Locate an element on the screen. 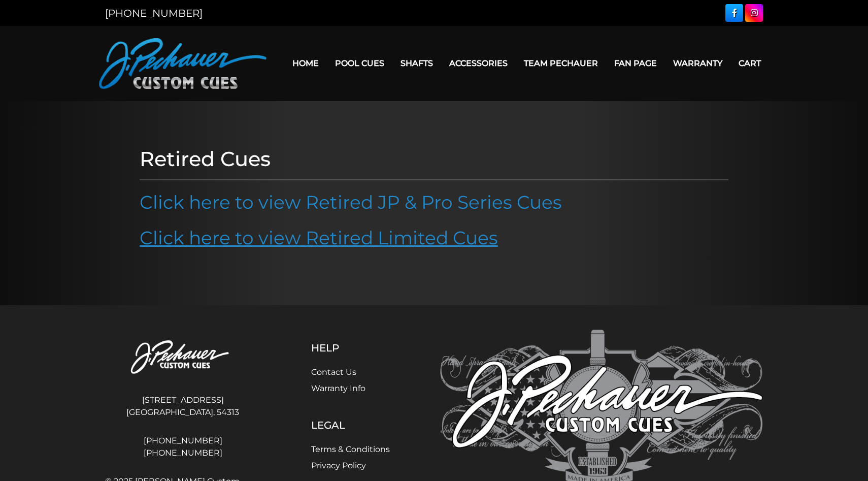 The image size is (868, 481). a: Click here to view Retired JP & Pro Series Cues is located at coordinates (351, 202).